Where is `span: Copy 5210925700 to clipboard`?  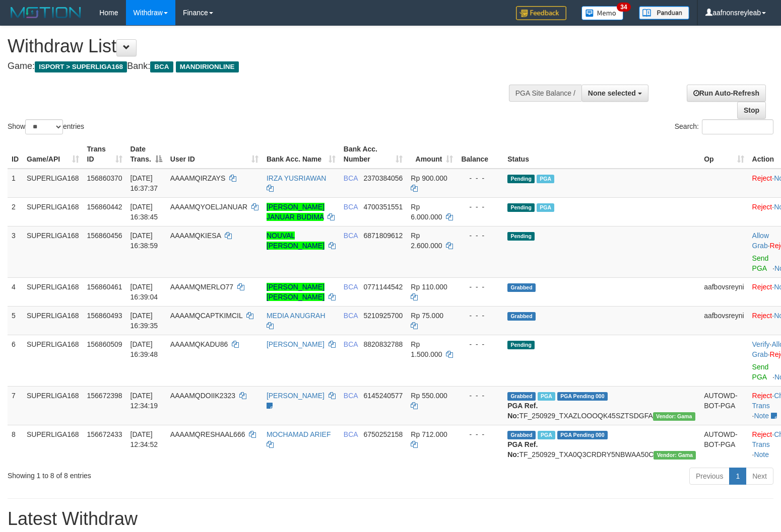
span: Copy 5210925700 to clipboard is located at coordinates (383, 316).